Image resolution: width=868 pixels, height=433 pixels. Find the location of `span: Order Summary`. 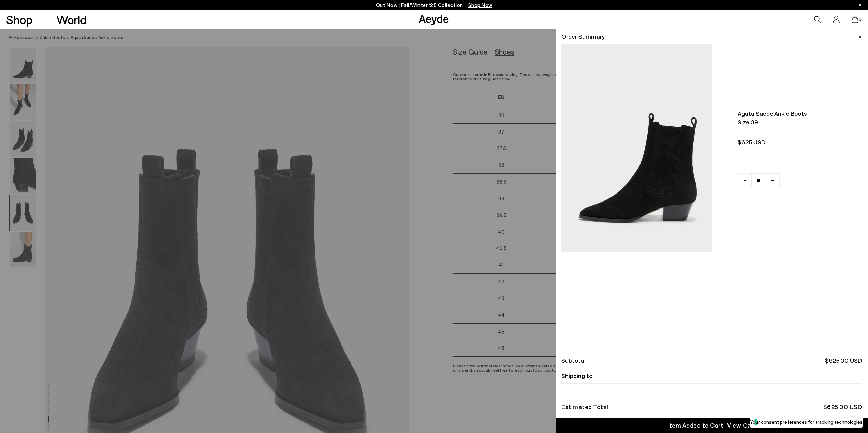

span: Order Summary is located at coordinates (583, 36).